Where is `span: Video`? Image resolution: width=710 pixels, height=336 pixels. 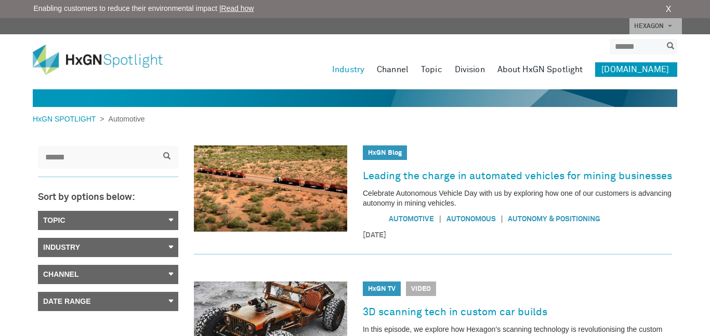
span: Video is located at coordinates (421, 289).